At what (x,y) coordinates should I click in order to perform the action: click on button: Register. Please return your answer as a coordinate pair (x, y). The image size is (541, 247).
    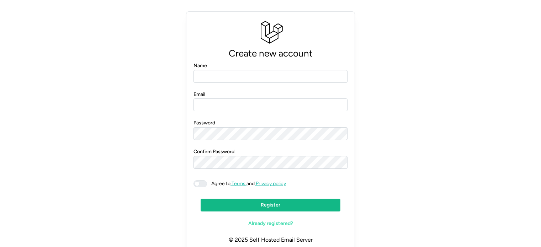
    Looking at the image, I should click on (270, 205).